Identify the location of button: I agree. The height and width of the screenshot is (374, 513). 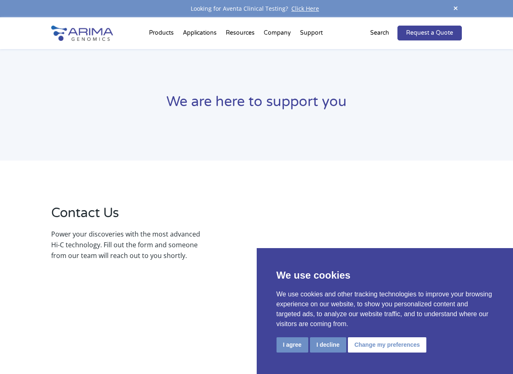
(292, 344).